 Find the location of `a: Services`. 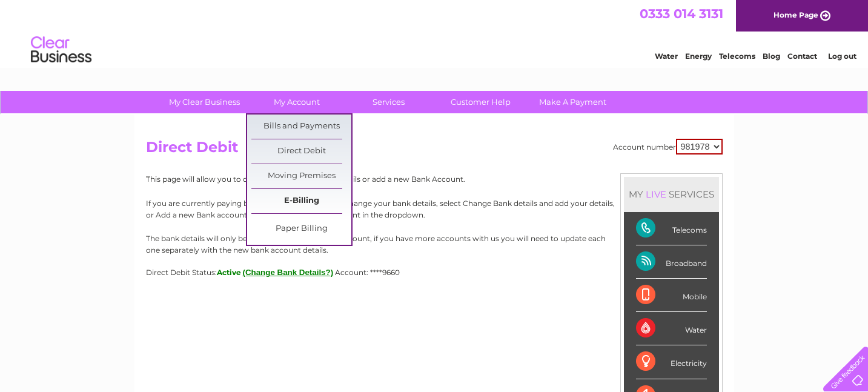

a: Services is located at coordinates (388, 102).